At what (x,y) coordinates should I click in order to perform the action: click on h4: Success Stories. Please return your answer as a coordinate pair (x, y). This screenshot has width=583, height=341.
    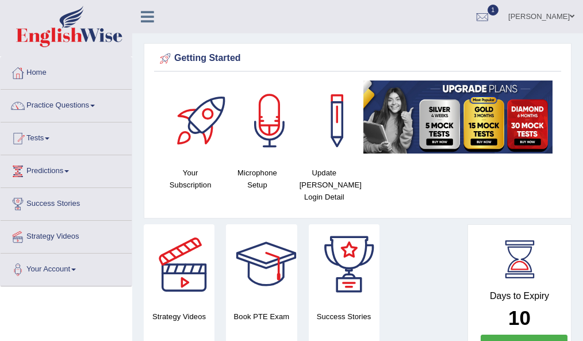
    Looking at the image, I should click on (344, 316).